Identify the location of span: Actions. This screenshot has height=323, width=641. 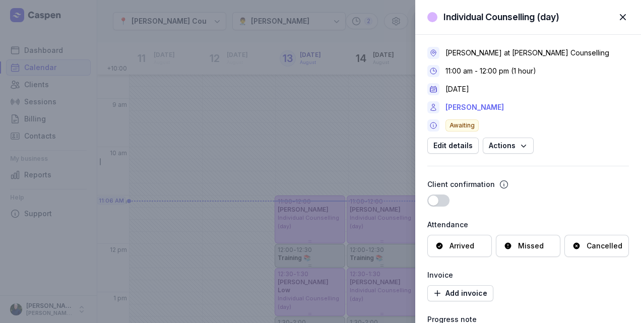
(508, 146).